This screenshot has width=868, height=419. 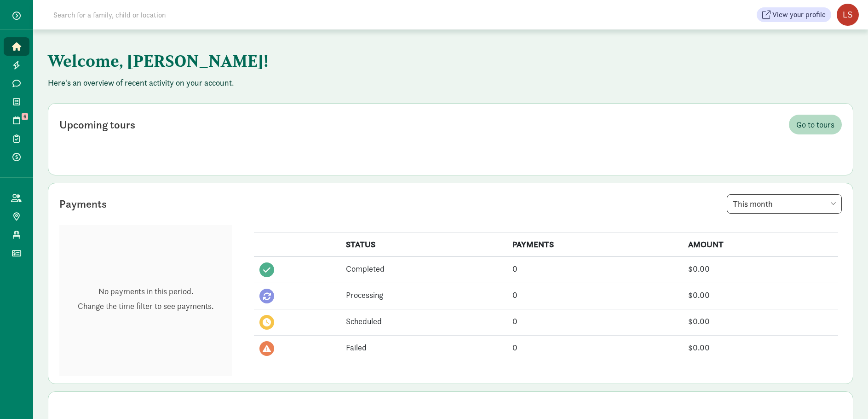 I want to click on p: No payments in this period., so click(x=146, y=291).